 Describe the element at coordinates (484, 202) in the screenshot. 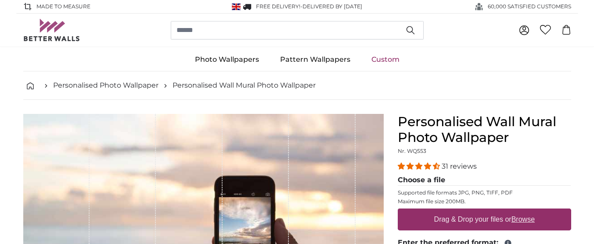

I see `p: Maximum file size 200MB.` at that location.